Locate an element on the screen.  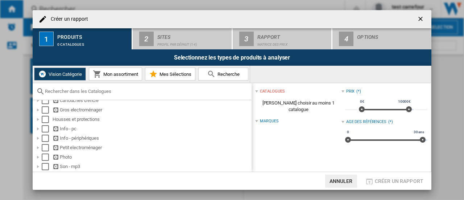
div: 2 is located at coordinates (146, 39).